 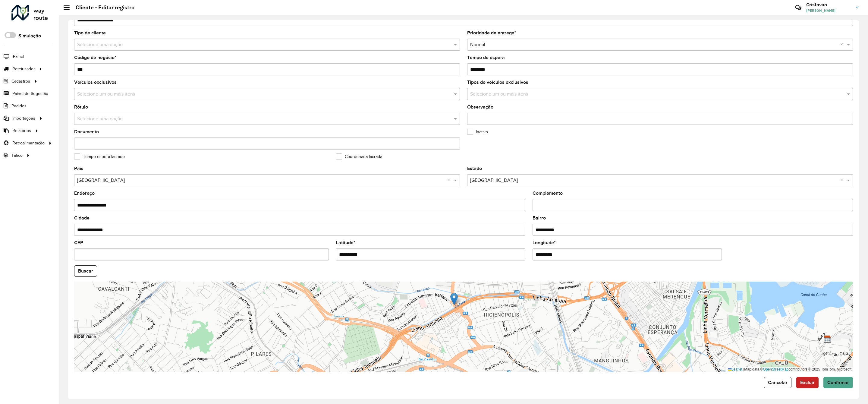 What do you see at coordinates (486, 58) in the screenshot?
I see `label: Tempo de espera` at bounding box center [486, 58].